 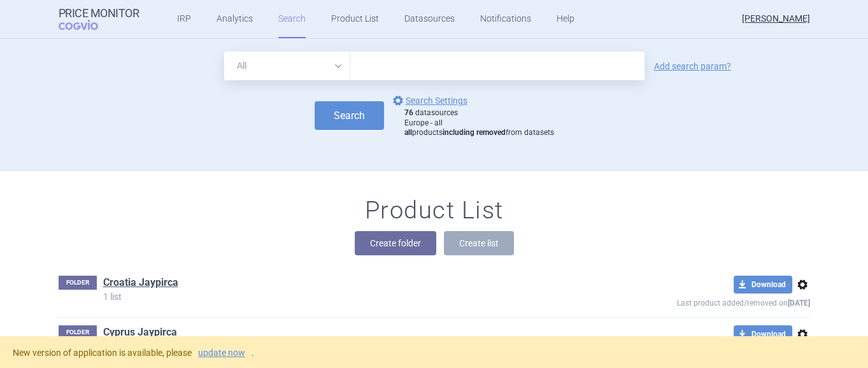 I want to click on button: Create list, so click(x=479, y=244).